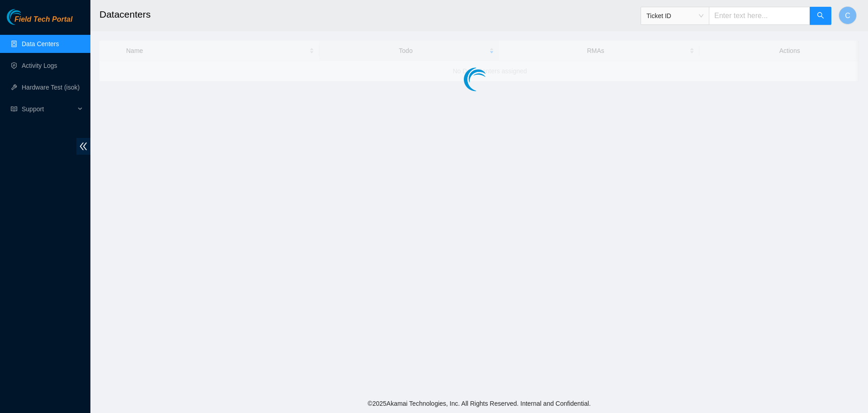 Image resolution: width=868 pixels, height=413 pixels. I want to click on a: Akamai TechnologiesField Tech Portal, so click(39, 22).